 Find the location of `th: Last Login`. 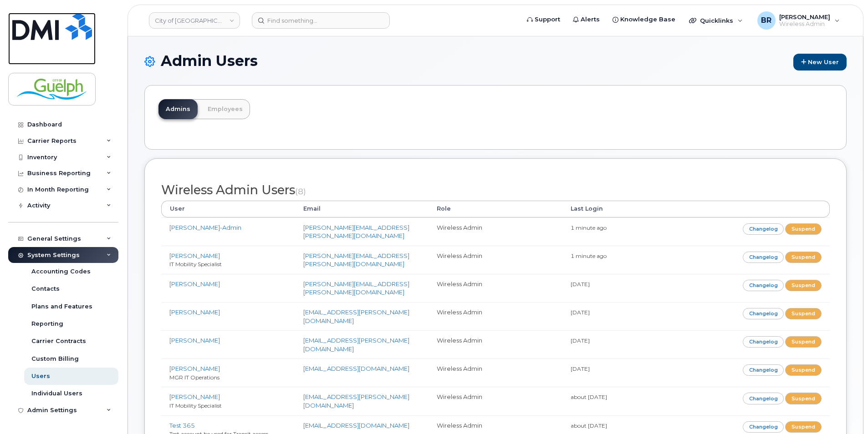

th: Last Login is located at coordinates (629, 209).